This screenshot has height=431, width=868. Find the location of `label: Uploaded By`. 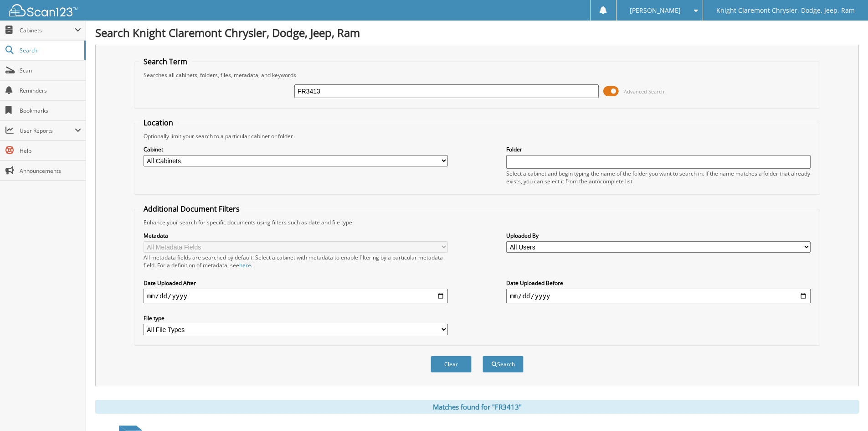

label: Uploaded By is located at coordinates (658, 235).